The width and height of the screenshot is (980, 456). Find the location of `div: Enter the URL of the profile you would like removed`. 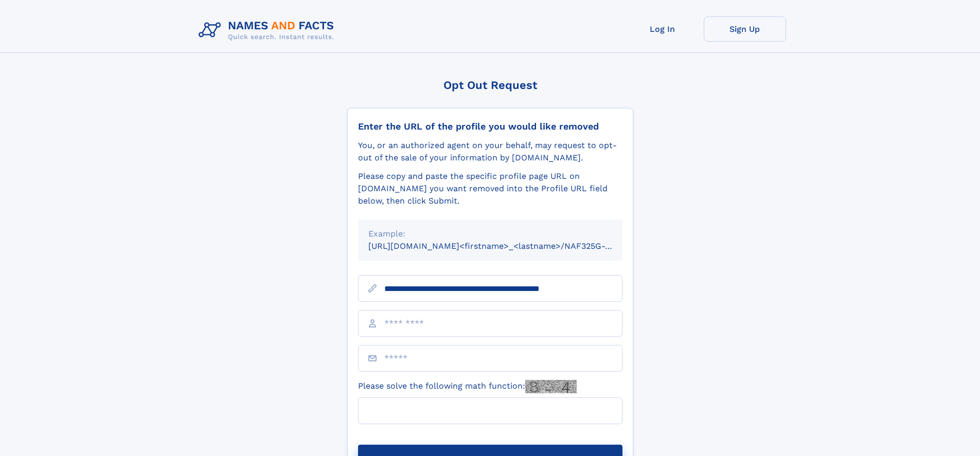

div: Enter the URL of the profile you would like removed is located at coordinates (490, 127).